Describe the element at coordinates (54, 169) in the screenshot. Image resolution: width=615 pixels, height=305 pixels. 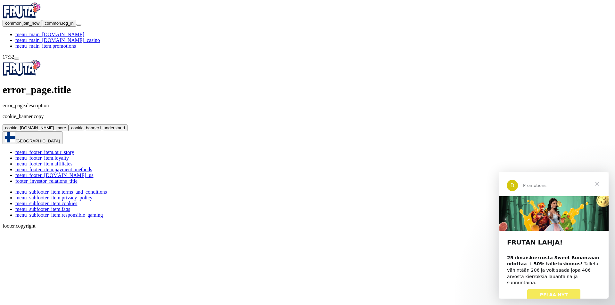
I see `span: menu_footer_item.payment_methods` at that location.